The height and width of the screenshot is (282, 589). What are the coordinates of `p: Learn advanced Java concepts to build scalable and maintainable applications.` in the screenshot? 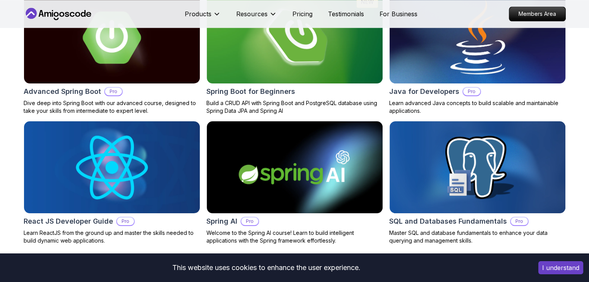 It's located at (477, 107).